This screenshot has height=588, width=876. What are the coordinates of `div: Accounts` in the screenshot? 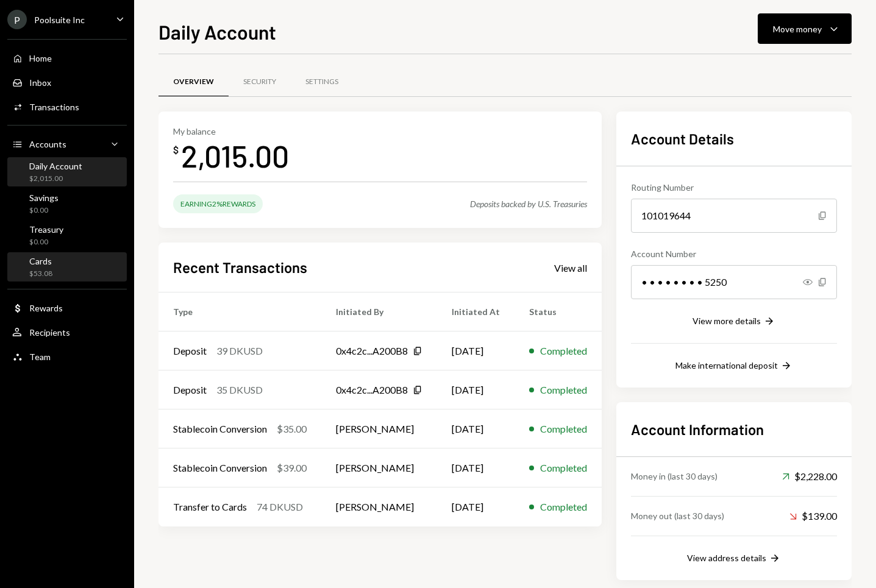 It's located at (48, 144).